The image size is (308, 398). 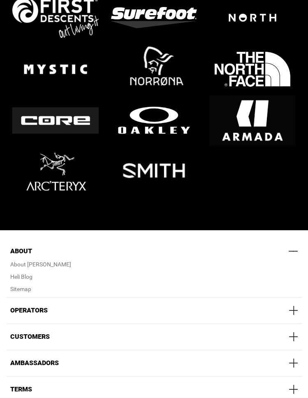 What do you see at coordinates (21, 276) in the screenshot?
I see `a: Heli Blog` at bounding box center [21, 276].